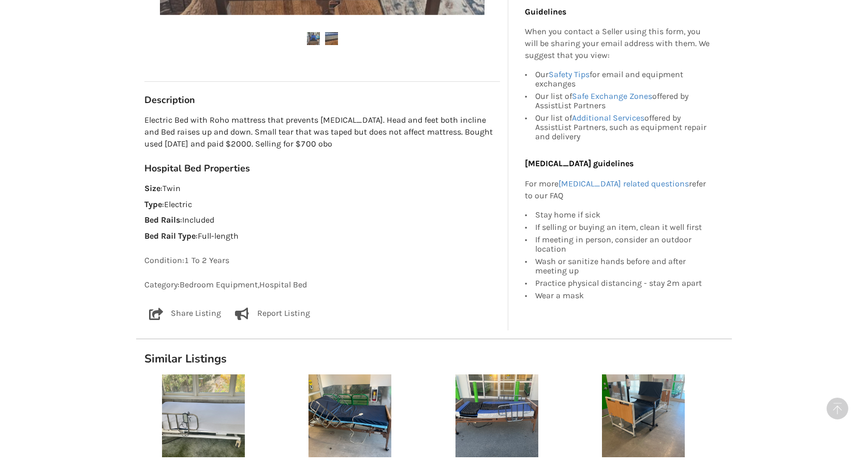 This screenshot has width=868, height=465. Describe the element at coordinates (322, 220) in the screenshot. I see `p: : Included` at that location.